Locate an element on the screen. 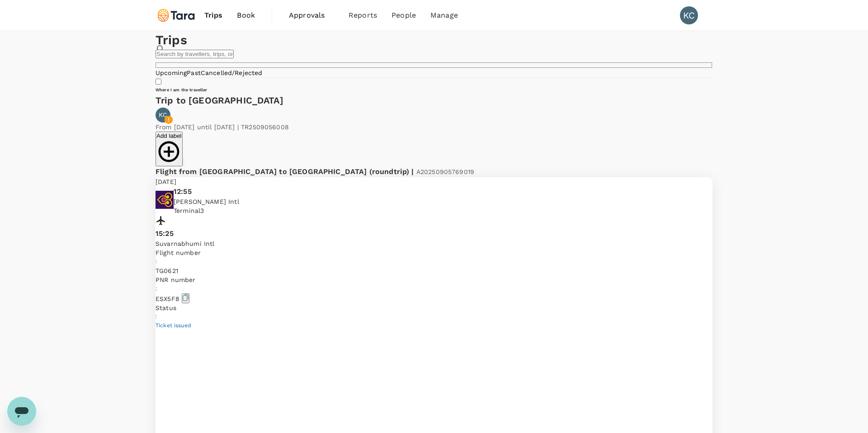 The height and width of the screenshot is (433, 868). input: Where I am the traveller is located at coordinates (158, 81).